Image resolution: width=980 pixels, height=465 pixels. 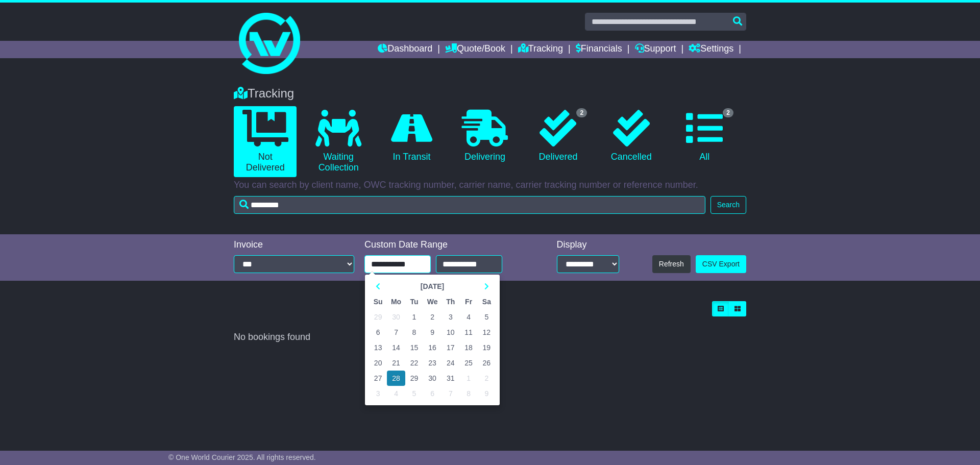 What do you see at coordinates (432, 286) in the screenshot?
I see `th: Select Month` at bounding box center [432, 286].